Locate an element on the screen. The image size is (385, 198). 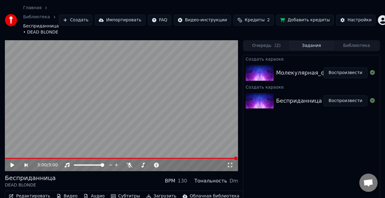
button: FAQ is located at coordinates (159, 20).